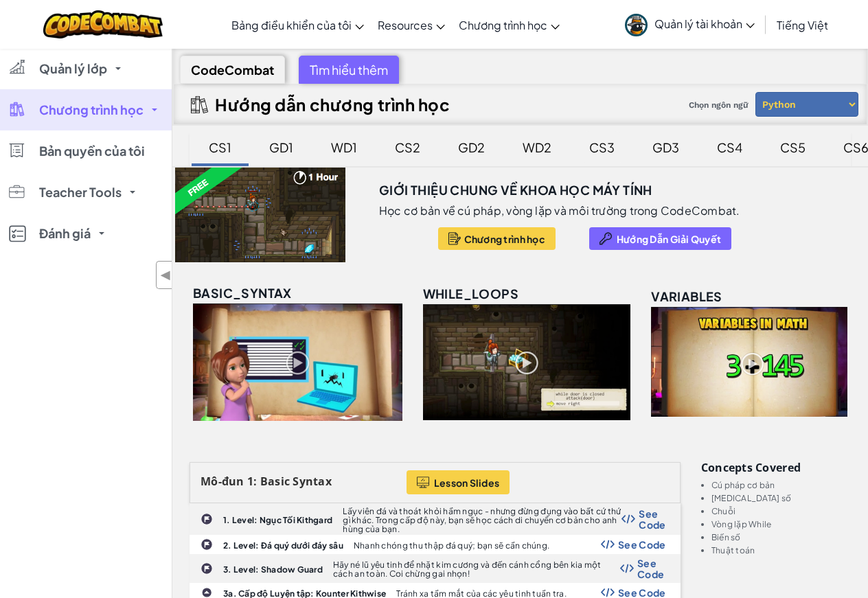 The height and width of the screenshot is (598, 868). Describe the element at coordinates (103, 24) in the screenshot. I see `a: CodeCombat logo` at that location.